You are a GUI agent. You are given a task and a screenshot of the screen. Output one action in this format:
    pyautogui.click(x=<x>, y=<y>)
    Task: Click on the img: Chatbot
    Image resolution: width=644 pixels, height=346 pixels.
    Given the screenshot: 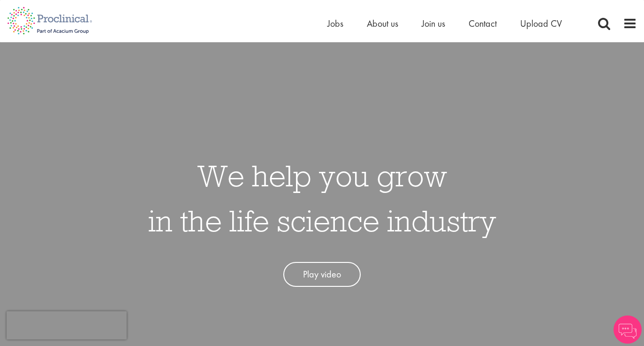 What is the action you would take?
    pyautogui.click(x=628, y=329)
    